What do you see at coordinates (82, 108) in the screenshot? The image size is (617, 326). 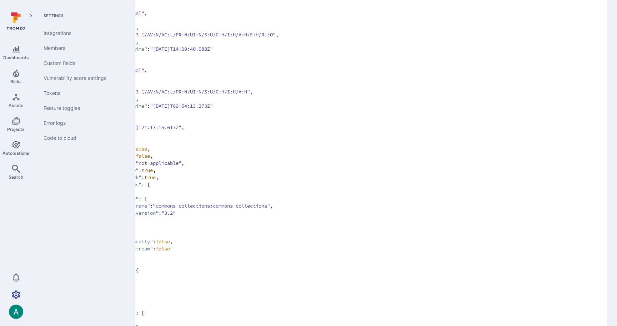 I see `a: Feature toggles` at bounding box center [82, 108].